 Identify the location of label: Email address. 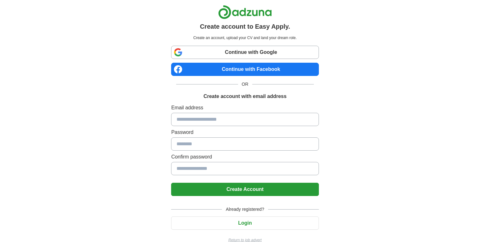
(245, 108).